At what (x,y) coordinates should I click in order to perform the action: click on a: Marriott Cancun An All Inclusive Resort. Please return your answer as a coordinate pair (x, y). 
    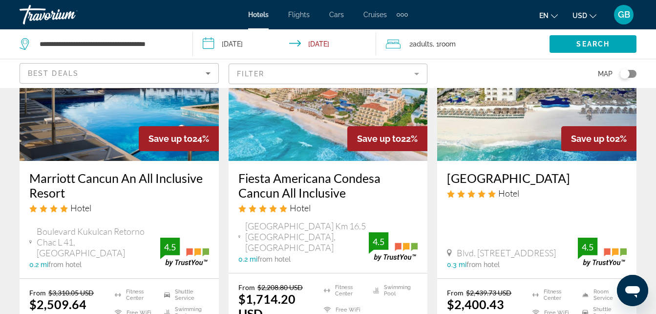
    Looking at the image, I should click on (119, 185).